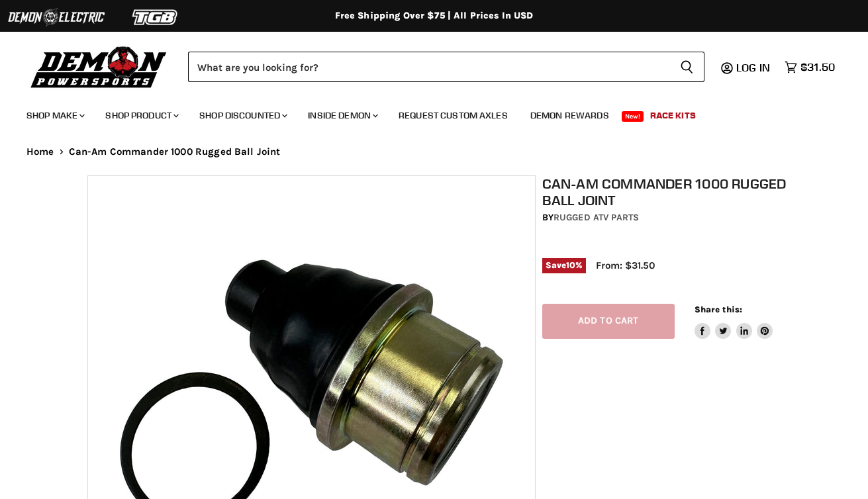 The width and height of the screenshot is (868, 499). Describe the element at coordinates (569, 116) in the screenshot. I see `a: Demon Rewards` at that location.